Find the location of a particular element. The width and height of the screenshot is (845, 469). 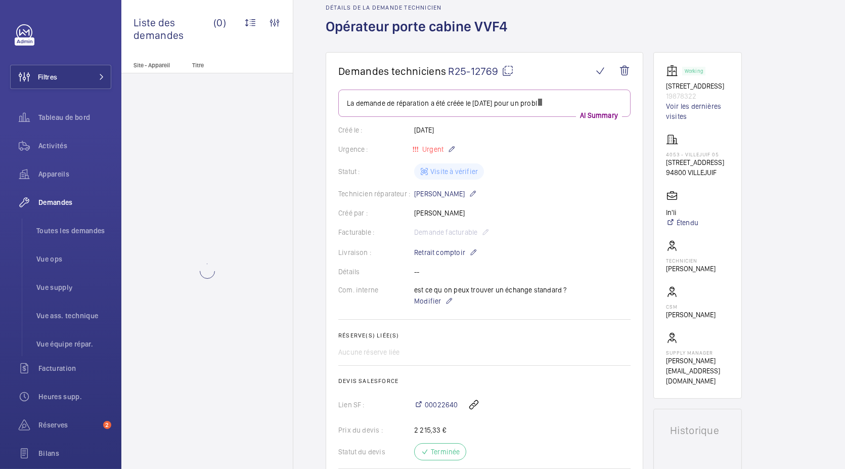

p: Working is located at coordinates (694, 71).